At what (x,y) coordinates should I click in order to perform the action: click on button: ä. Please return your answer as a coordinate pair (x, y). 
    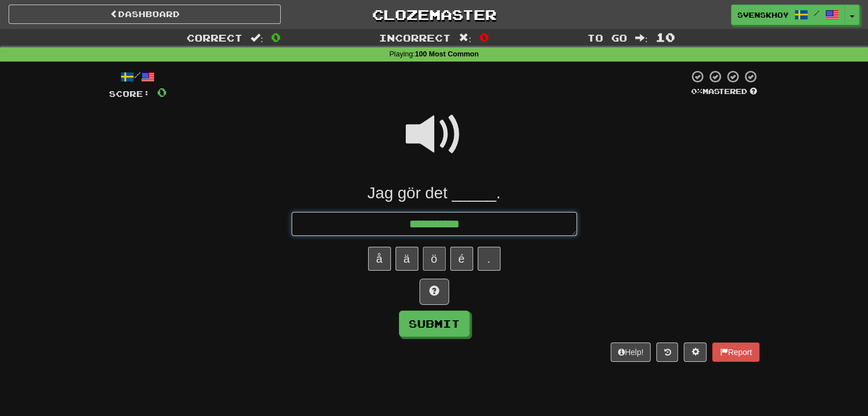
    Looking at the image, I should click on (407, 259).